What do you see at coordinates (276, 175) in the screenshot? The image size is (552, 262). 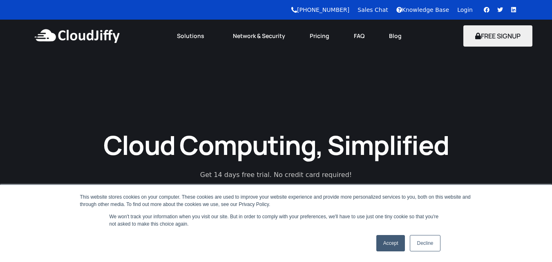 I see `p: Get 14 days free trial. No credit card required!` at bounding box center [276, 175].